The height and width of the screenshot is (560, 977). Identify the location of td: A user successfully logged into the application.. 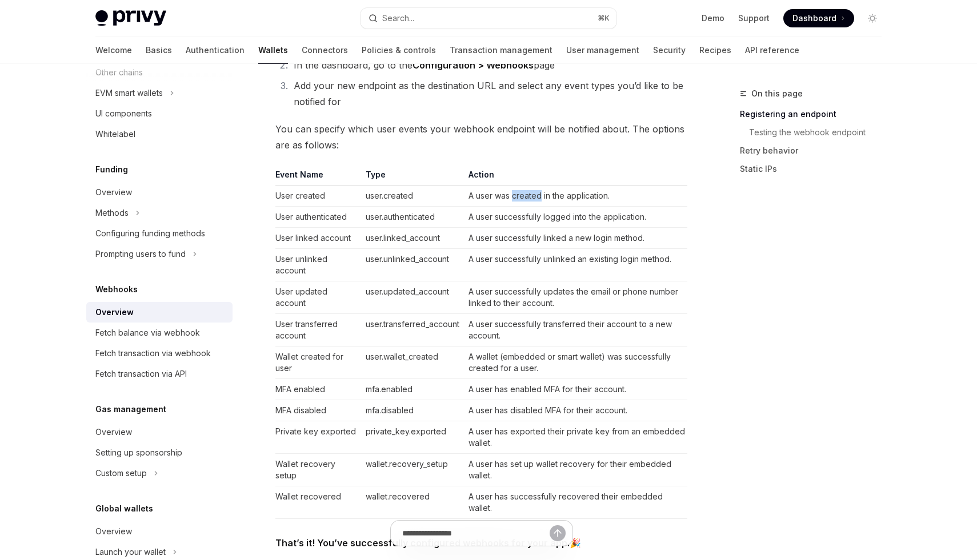
(575, 217).